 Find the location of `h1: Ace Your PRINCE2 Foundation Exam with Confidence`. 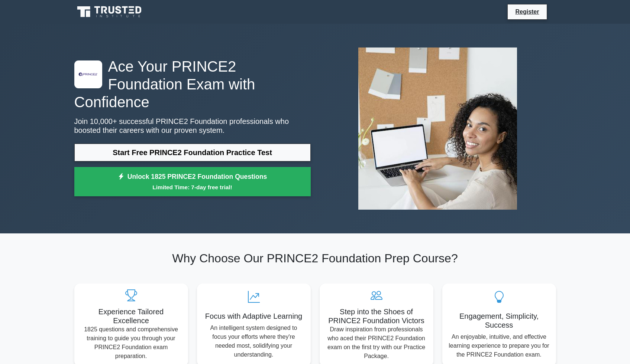

h1: Ace Your PRINCE2 Foundation Exam with Confidence is located at coordinates (193, 84).